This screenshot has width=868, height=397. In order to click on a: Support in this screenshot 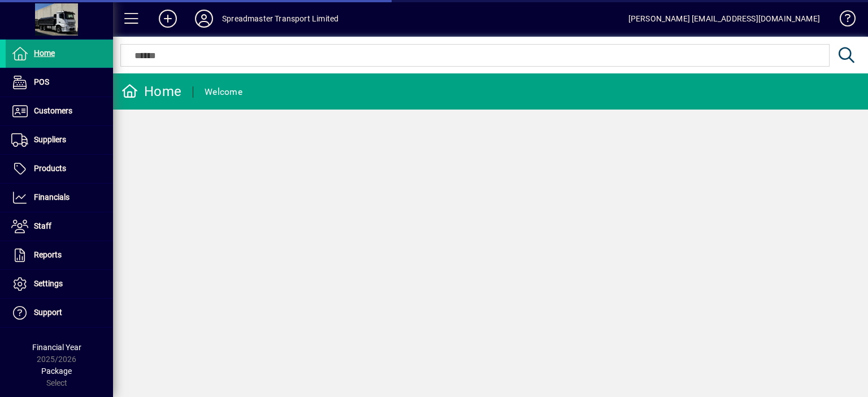, I will do `click(59, 313)`.